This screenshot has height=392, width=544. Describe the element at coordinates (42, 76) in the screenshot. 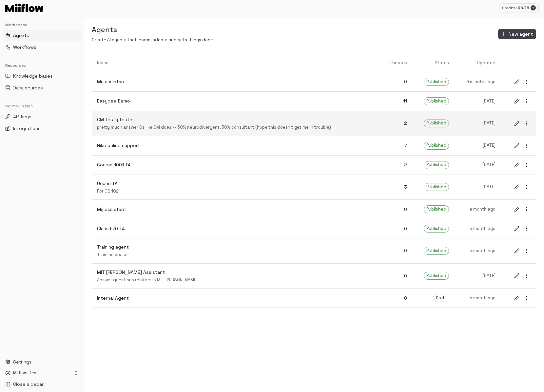

I see `button: Knowledge bases` at that location.